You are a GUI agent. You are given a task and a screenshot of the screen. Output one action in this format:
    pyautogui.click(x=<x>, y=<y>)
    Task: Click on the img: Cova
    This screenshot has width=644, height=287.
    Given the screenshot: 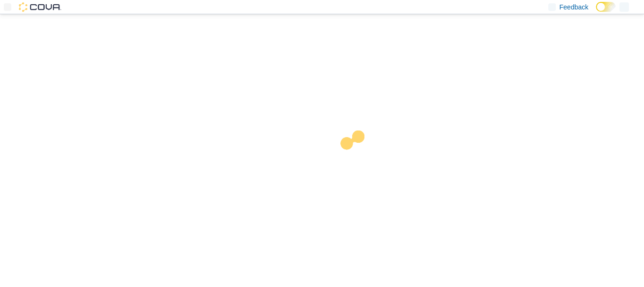 What is the action you would take?
    pyautogui.click(x=40, y=7)
    